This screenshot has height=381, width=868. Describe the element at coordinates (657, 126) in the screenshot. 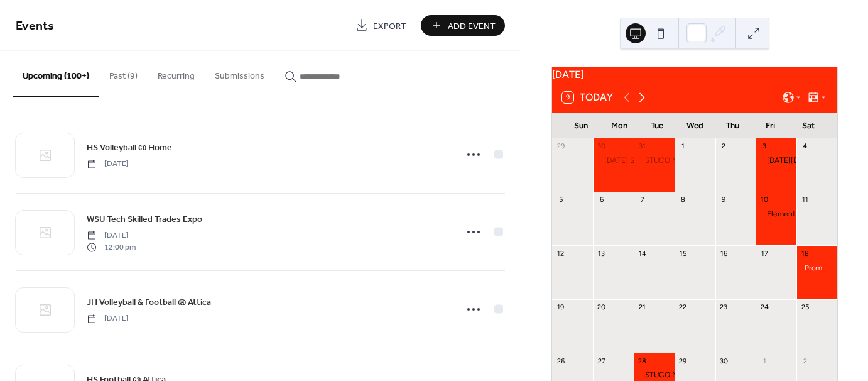

I see `div: Tue` at that location.